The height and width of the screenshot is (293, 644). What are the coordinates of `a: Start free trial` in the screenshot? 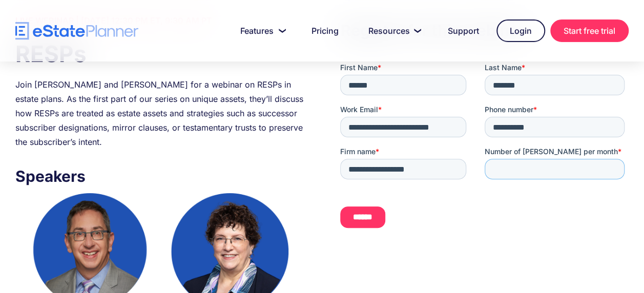 It's located at (589, 31).